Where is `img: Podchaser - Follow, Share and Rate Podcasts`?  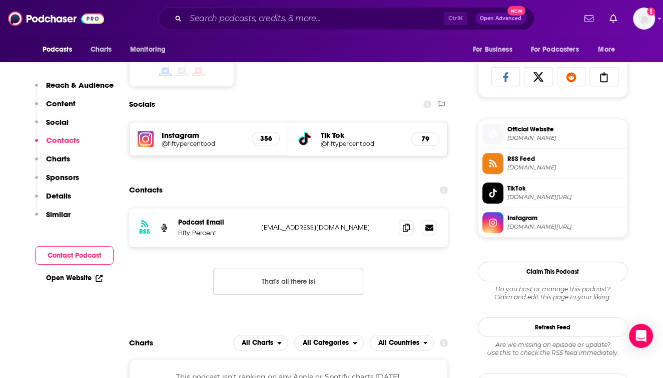 img: Podchaser - Follow, Share and Rate Podcasts is located at coordinates (56, 19).